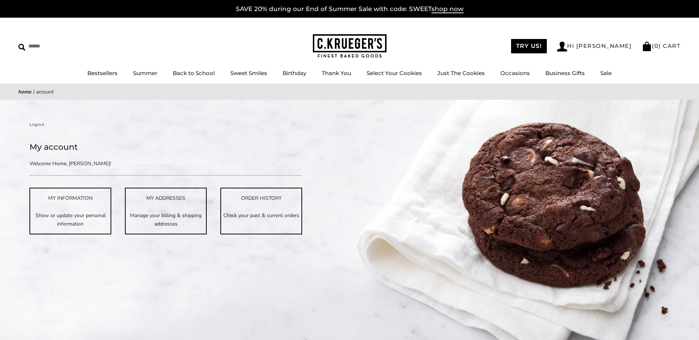 The image size is (699, 340). Describe the element at coordinates (249, 73) in the screenshot. I see `a: Sweet Smiles` at that location.